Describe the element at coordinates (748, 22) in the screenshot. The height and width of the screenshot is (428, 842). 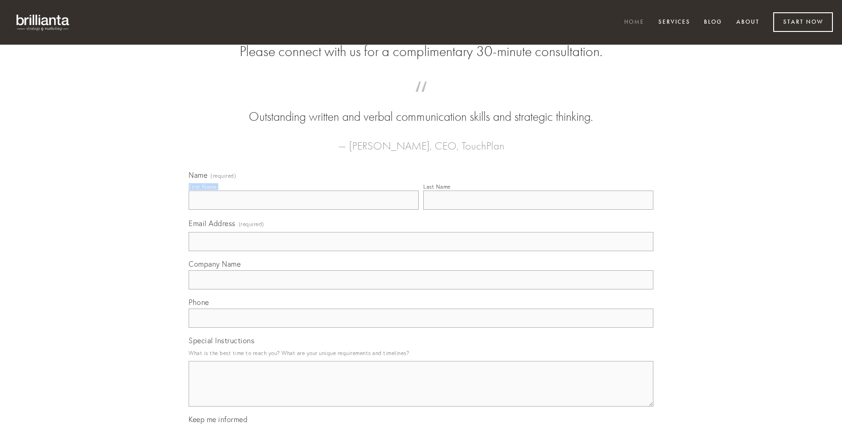
I see `a: About` at that location.